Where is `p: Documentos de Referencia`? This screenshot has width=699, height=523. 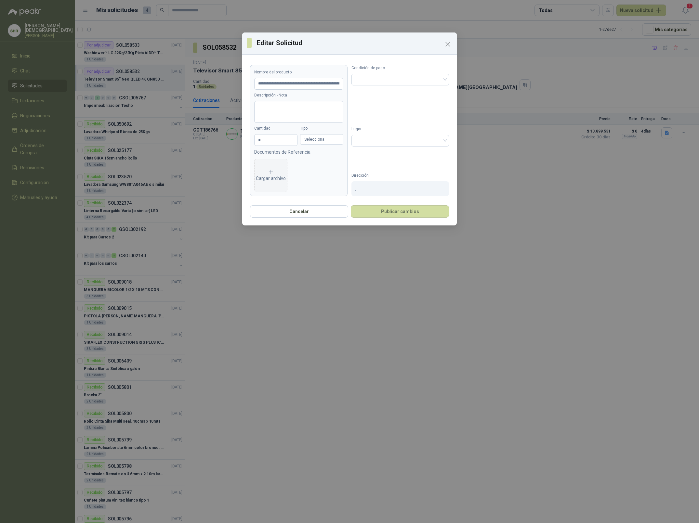 p: Documentos de Referencia is located at coordinates (299, 152).